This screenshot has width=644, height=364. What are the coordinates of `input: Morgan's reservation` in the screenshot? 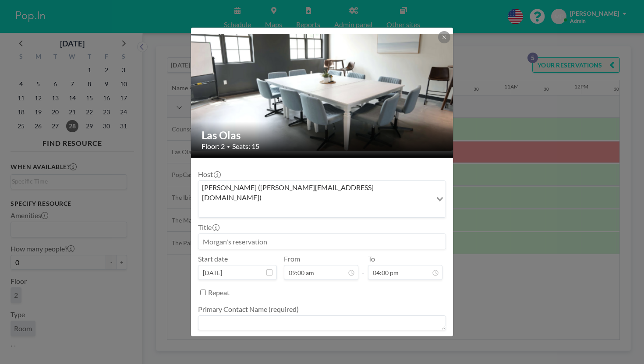 It's located at (322, 242).